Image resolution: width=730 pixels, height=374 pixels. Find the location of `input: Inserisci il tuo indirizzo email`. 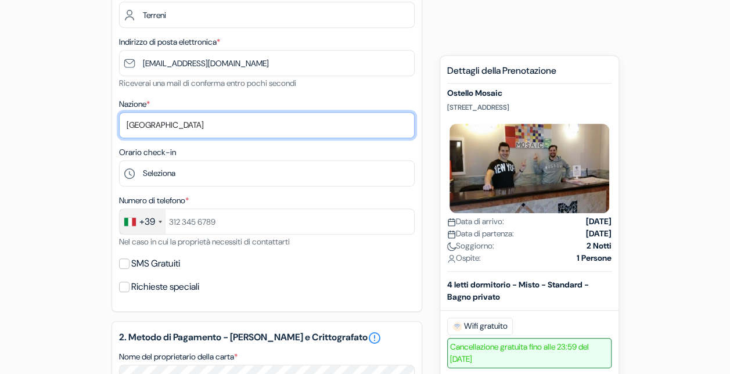

input: Inserisci il tuo indirizzo email is located at coordinates (267, 63).